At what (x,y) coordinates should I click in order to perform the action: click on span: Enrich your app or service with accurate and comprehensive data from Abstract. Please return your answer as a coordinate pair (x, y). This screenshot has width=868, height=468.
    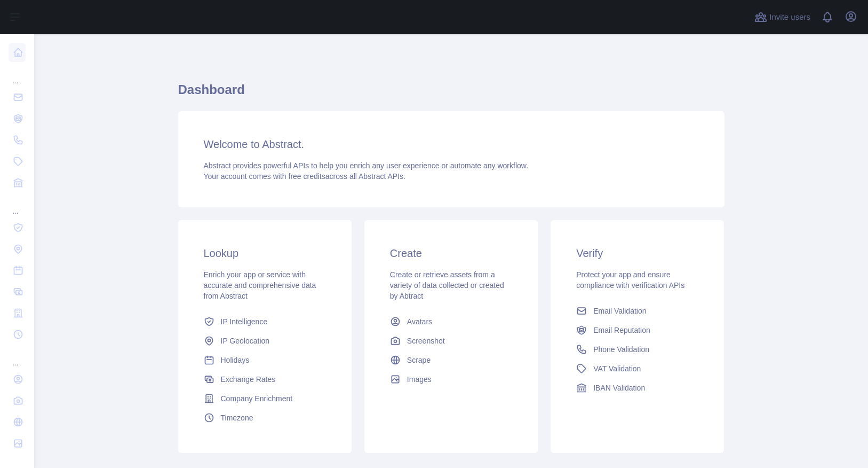
    Looking at the image, I should click on (260, 285).